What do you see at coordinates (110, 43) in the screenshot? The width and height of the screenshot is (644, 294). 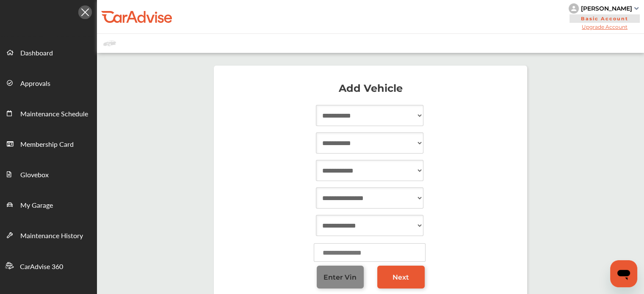 I see `img: placeholder_car.fcab19be.svg` at bounding box center [110, 43].